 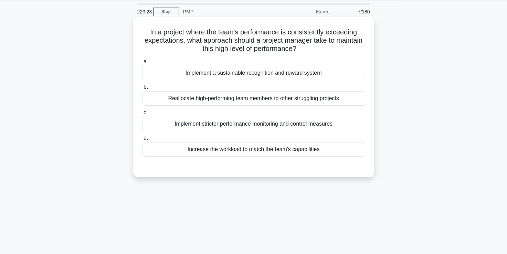 I want to click on div: 223:23, so click(x=143, y=12).